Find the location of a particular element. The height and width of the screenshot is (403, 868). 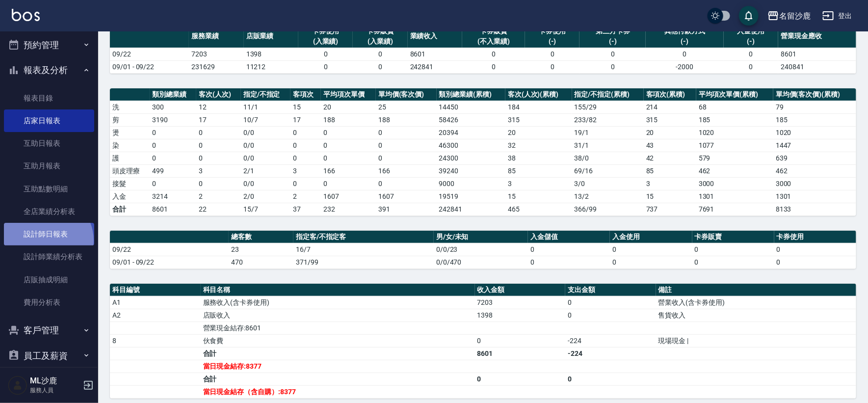

td: 3190 is located at coordinates (173, 120).